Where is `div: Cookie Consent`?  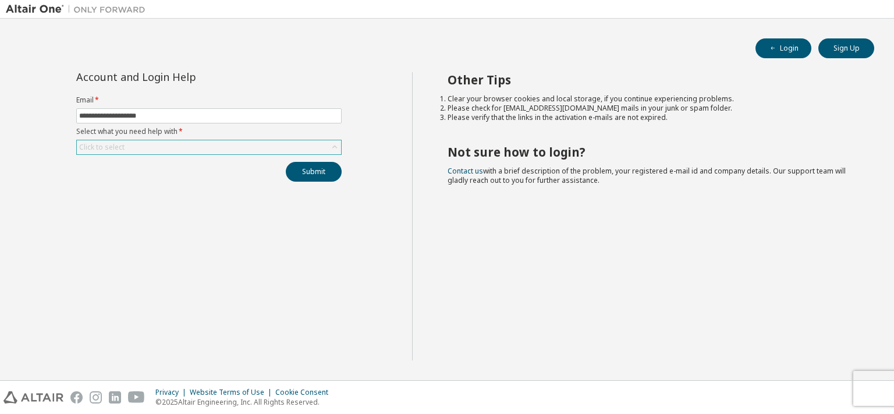 div: Cookie Consent is located at coordinates (305, 392).